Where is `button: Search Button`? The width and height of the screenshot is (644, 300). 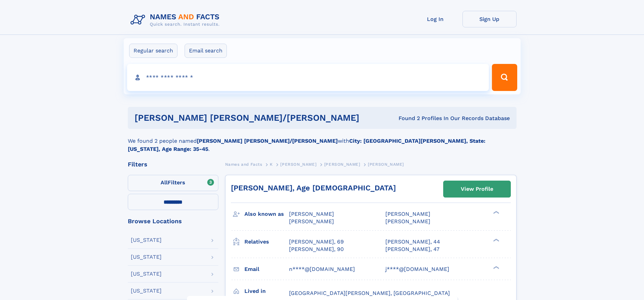 button: Search Button is located at coordinates (504, 77).